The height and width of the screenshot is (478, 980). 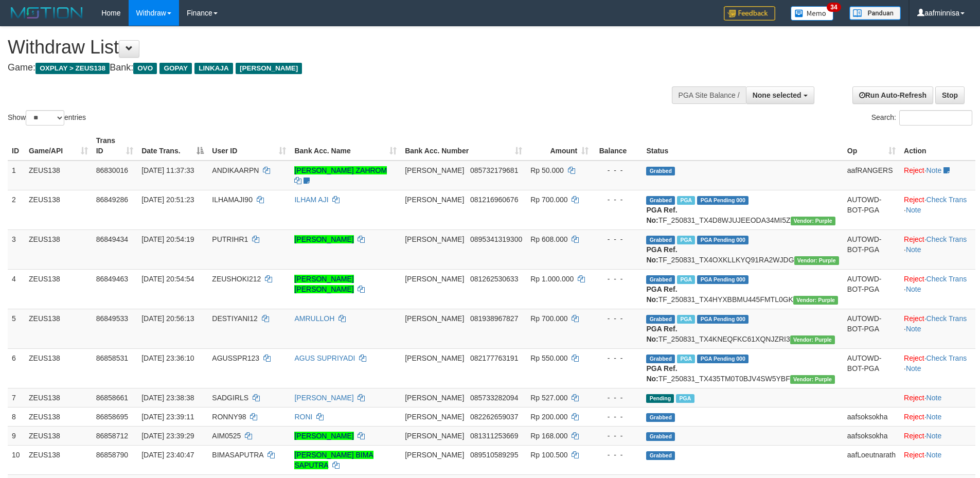 I want to click on span: Copy 081262530633 to clipboard, so click(x=494, y=279).